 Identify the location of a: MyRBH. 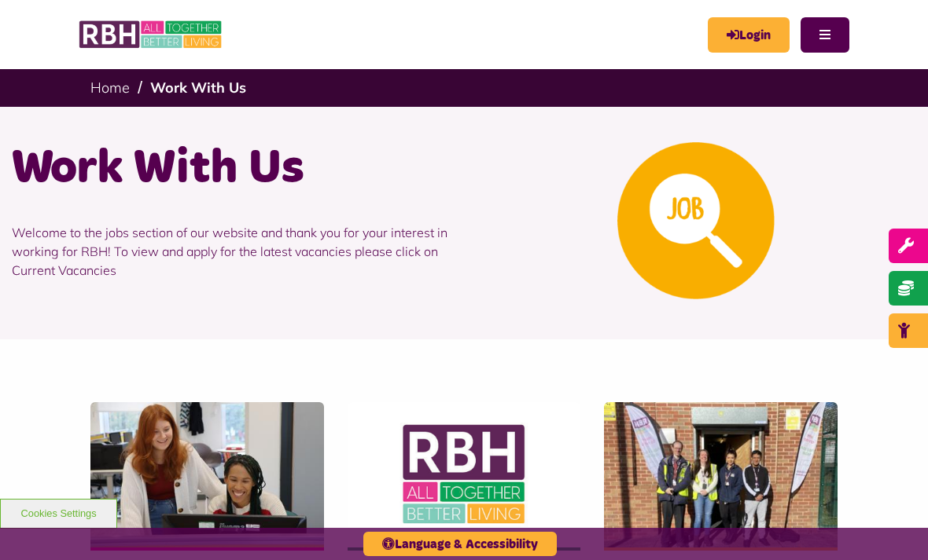
(748, 35).